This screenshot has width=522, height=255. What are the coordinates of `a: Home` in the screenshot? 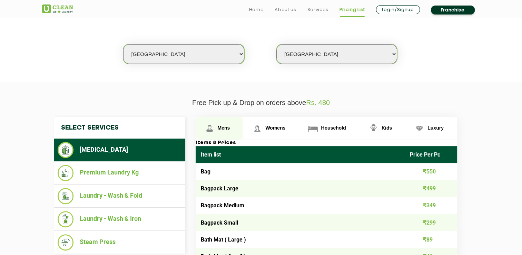 It's located at (257, 10).